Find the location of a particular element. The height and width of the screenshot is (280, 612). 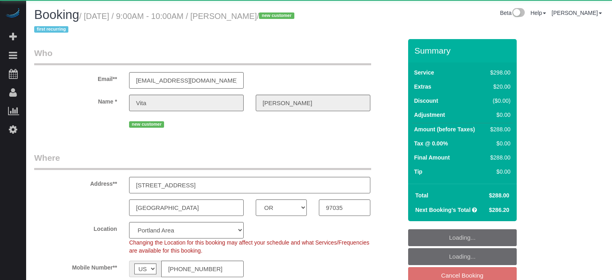

div: $298.00 is located at coordinates (499, 72).